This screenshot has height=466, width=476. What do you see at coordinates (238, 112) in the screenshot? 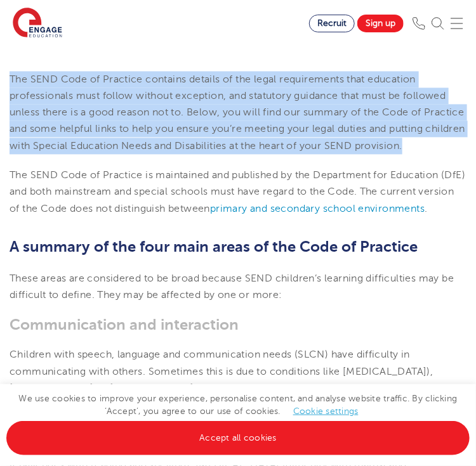
I see `p: The SEND Code of Practice contains details of the legal requirements that education professionals...` at bounding box center [238, 112].